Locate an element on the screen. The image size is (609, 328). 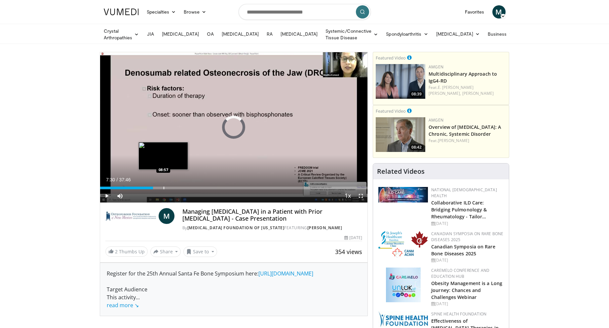
div: Progress Bar is located at coordinates (234, 188).